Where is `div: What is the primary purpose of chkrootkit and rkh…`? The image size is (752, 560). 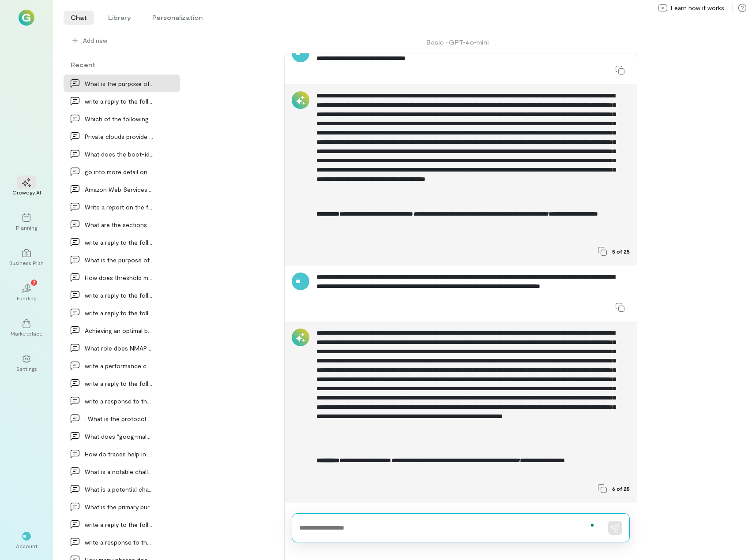
div: What is the primary purpose of chkrootkit and rkh… is located at coordinates (120, 507).